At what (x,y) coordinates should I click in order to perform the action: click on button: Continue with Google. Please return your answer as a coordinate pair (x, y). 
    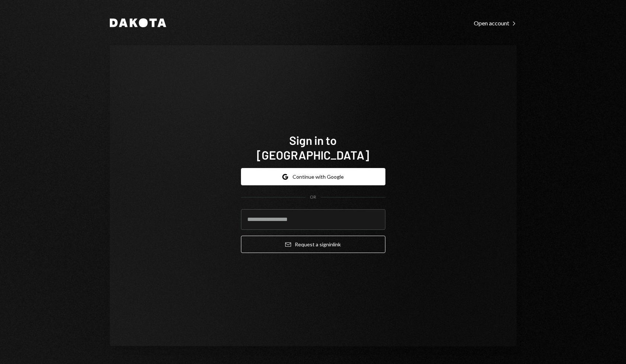
    Looking at the image, I should click on (313, 176).